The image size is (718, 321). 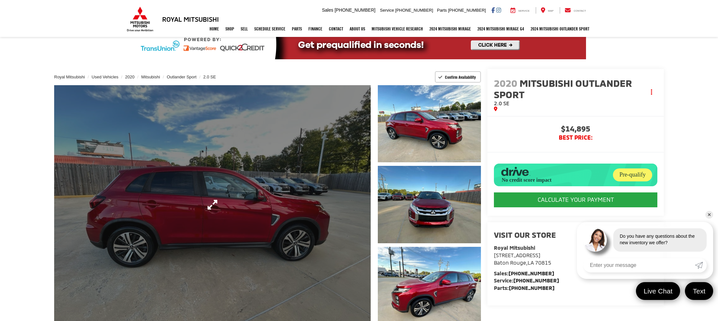 I want to click on a: Instagram: Click to visit our Instagram page, so click(x=498, y=10).